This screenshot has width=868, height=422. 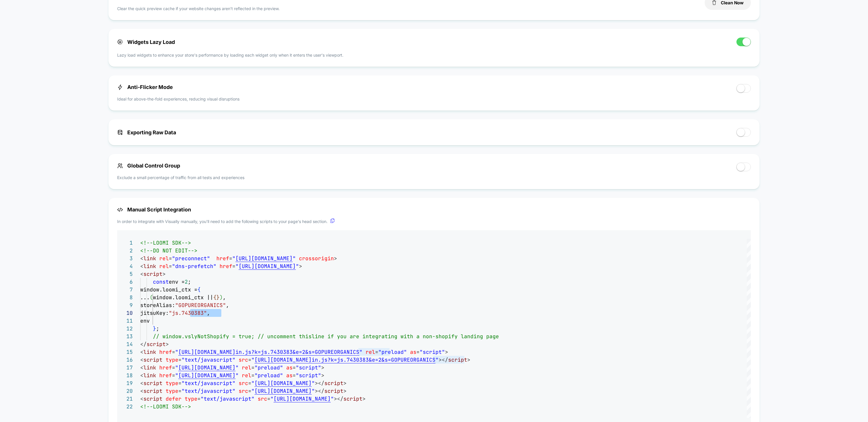 What do you see at coordinates (125, 266) in the screenshot?
I see `div: 4` at bounding box center [125, 266].